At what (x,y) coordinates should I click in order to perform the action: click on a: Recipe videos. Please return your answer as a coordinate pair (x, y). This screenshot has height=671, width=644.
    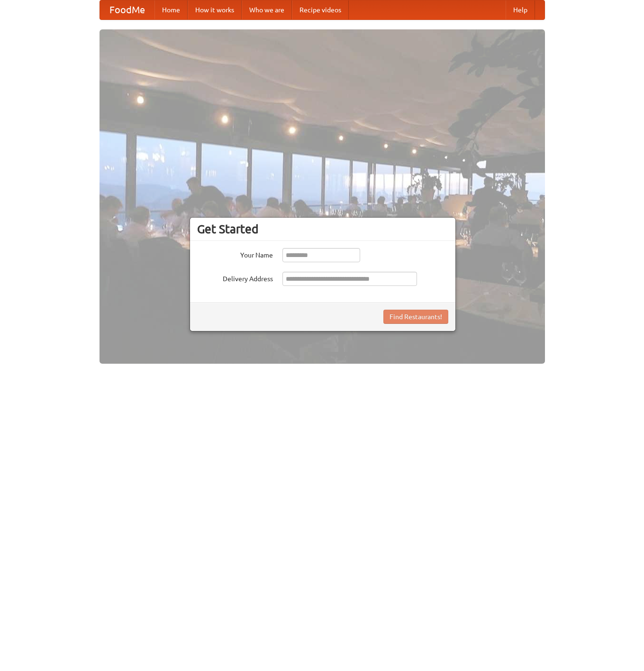
    Looking at the image, I should click on (321, 10).